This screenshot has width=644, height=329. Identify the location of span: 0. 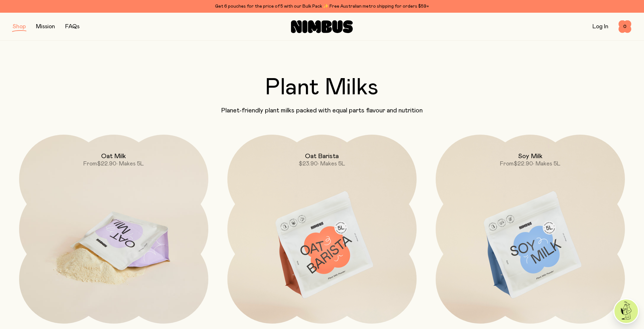
(625, 27).